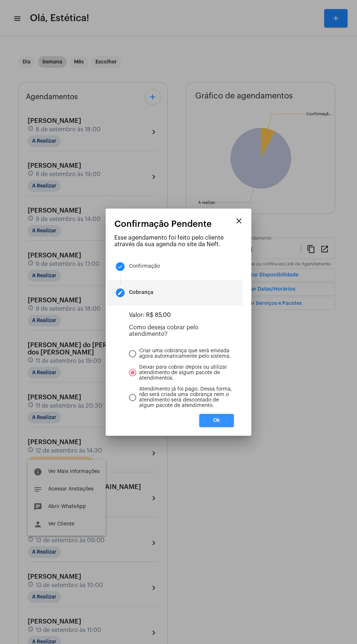 The width and height of the screenshot is (357, 644). Describe the element at coordinates (217, 420) in the screenshot. I see `span: Ok` at that location.